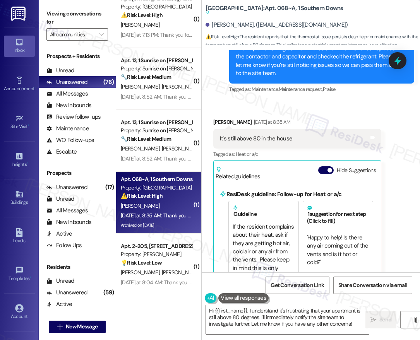 This screenshot has height=340, width=420. What do you see at coordinates (74, 117) in the screenshot?
I see `div: Review follow-ups` at bounding box center [74, 117].